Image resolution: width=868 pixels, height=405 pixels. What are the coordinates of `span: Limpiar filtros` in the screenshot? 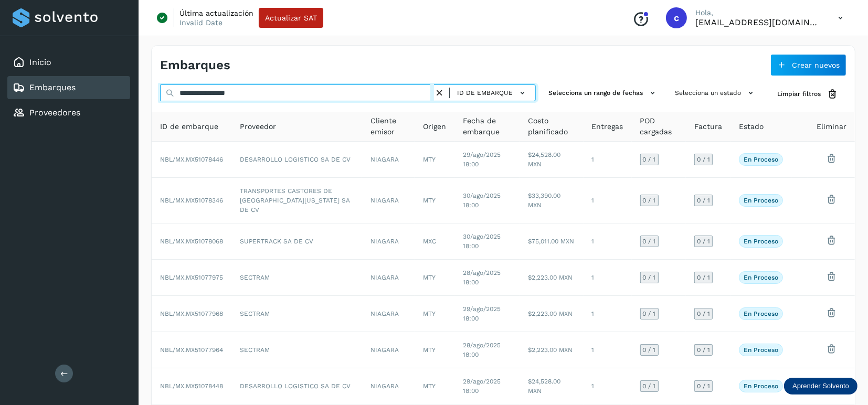 It's located at (799, 94).